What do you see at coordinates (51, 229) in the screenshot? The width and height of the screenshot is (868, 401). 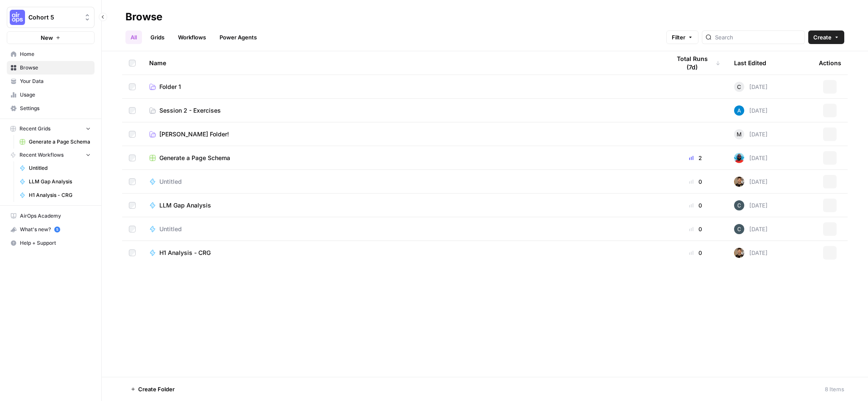 I see `div: What's new?` at bounding box center [51, 229].